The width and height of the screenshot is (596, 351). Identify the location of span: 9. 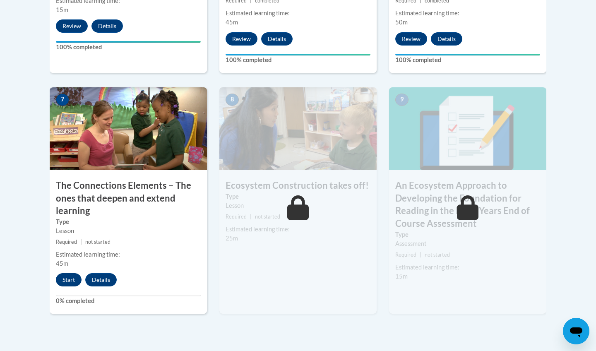
(402, 100).